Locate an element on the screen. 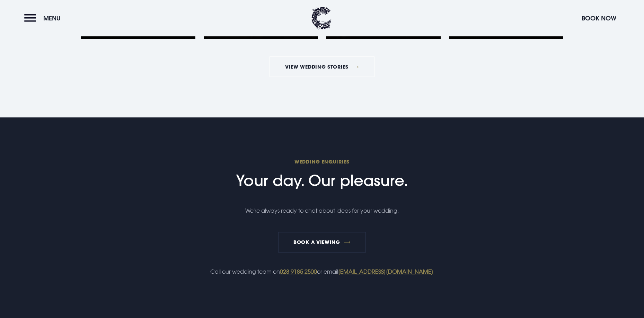 This screenshot has width=644, height=318. p: We're always ready to chat about ideas for your wedding. is located at coordinates (322, 210).